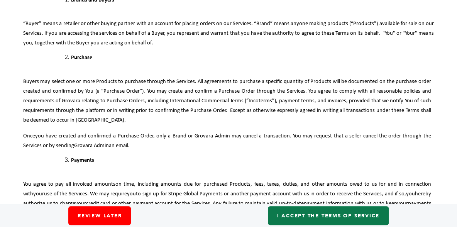  I want to click on span: Payments, so click(83, 160).